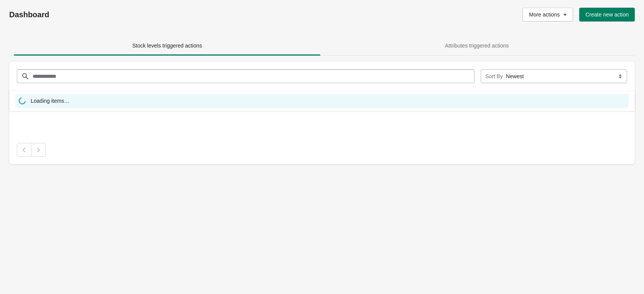 Image resolution: width=644 pixels, height=294 pixels. What do you see at coordinates (548, 15) in the screenshot?
I see `button: More actions` at bounding box center [548, 15].